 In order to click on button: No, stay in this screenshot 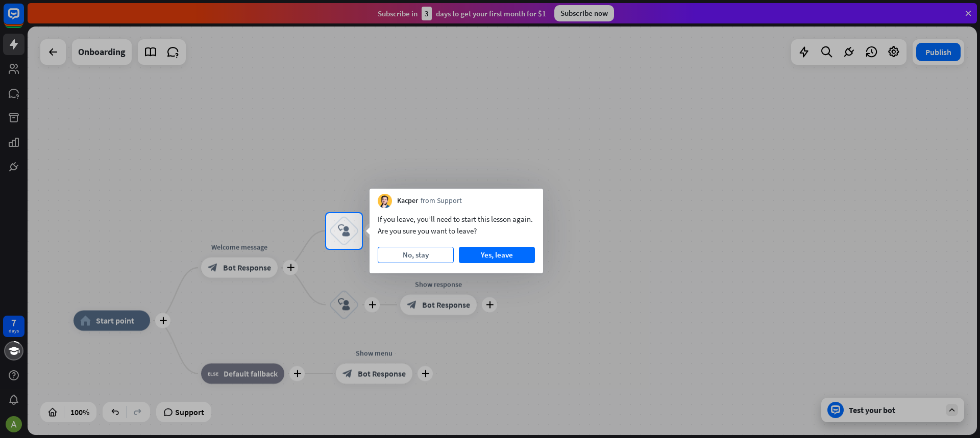, I will do `click(415, 255)`.